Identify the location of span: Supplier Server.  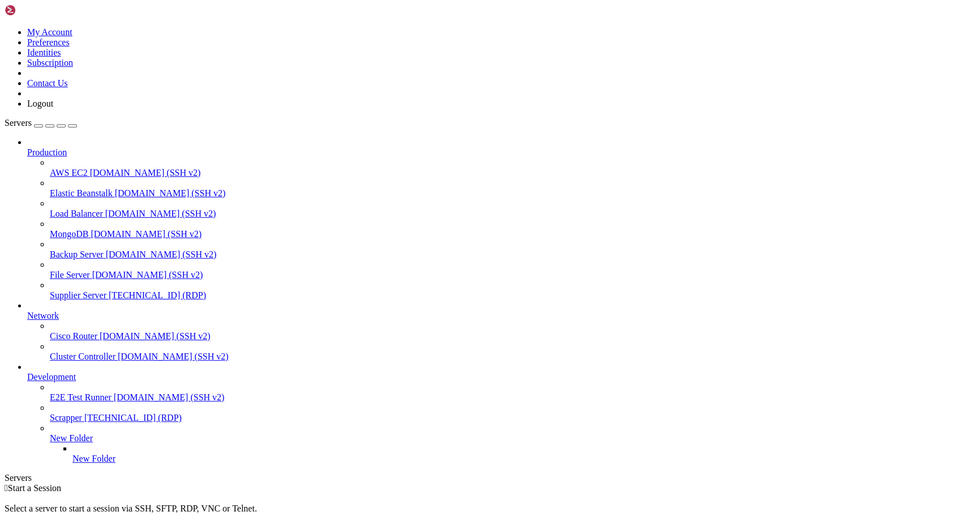
(78, 294).